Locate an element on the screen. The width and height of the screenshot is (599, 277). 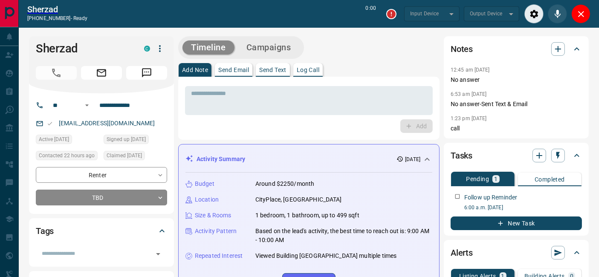
div: Tags is located at coordinates (102, 231).